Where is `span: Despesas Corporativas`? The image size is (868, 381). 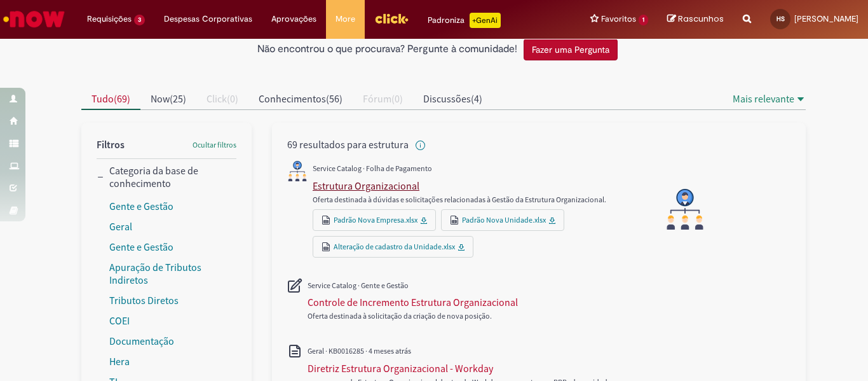
span: Despesas Corporativas is located at coordinates (208, 19).